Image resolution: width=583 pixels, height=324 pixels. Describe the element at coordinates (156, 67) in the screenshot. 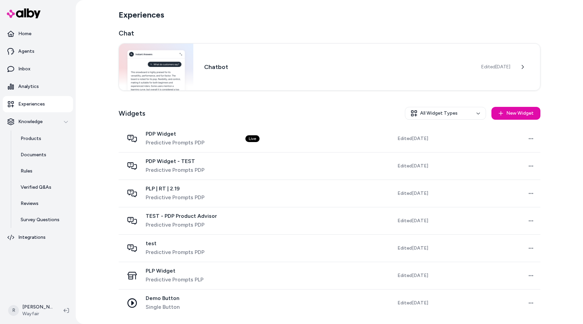

I see `img: Chat widget` at that location.